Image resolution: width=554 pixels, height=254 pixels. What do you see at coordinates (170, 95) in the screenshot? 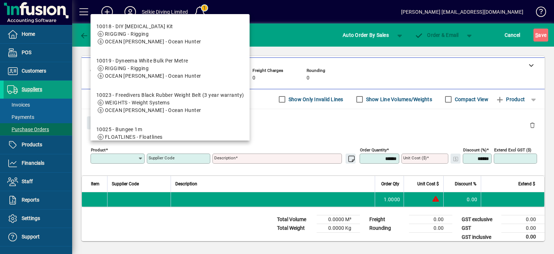
I see `div: 10023 - Freedivers Black Rubber Weight Belt (3 year warranty)` at bounding box center [170, 95].